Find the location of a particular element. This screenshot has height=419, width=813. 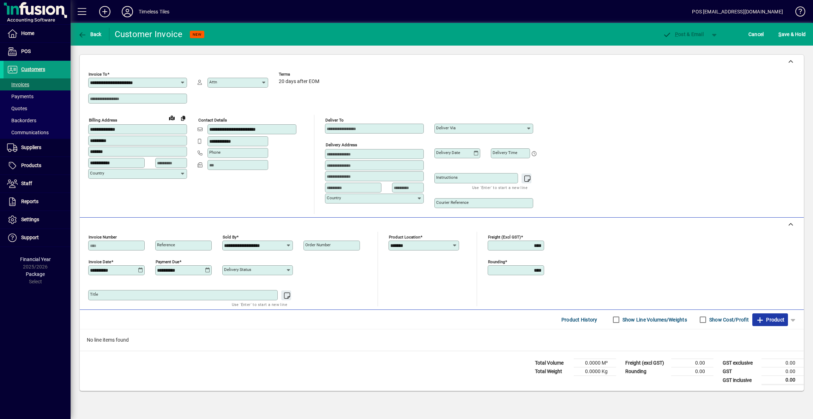

span: Quotes is located at coordinates (17, 108).